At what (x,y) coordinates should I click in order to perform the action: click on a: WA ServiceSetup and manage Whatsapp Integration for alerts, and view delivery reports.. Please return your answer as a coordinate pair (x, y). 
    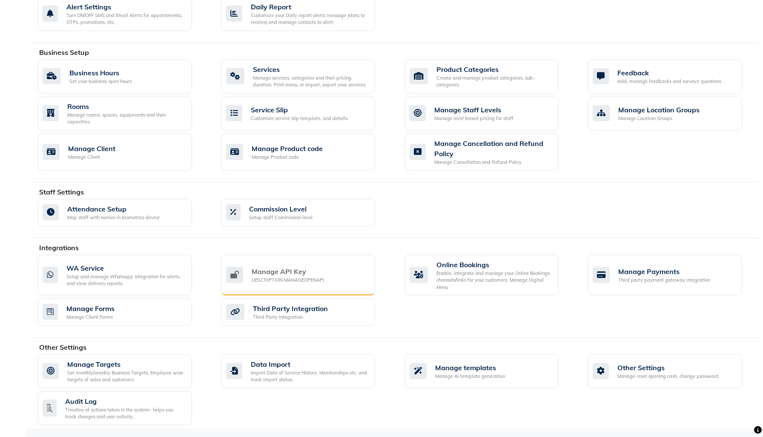
    Looking at the image, I should click on (123, 275).